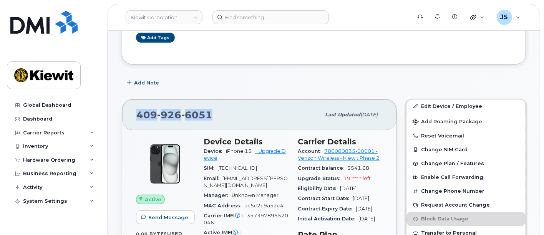  What do you see at coordinates (452, 178) in the screenshot?
I see `span: Enable Call Forwarding` at bounding box center [452, 178].